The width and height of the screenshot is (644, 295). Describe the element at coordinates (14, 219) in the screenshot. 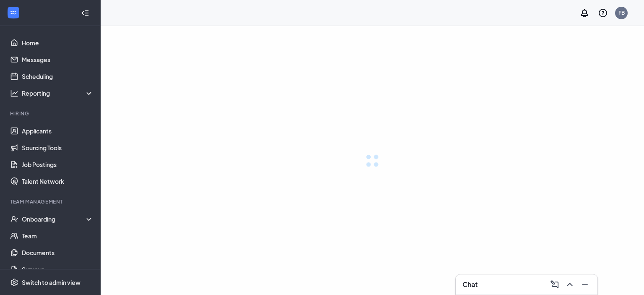

I see `svg: UserCheck` at that location.